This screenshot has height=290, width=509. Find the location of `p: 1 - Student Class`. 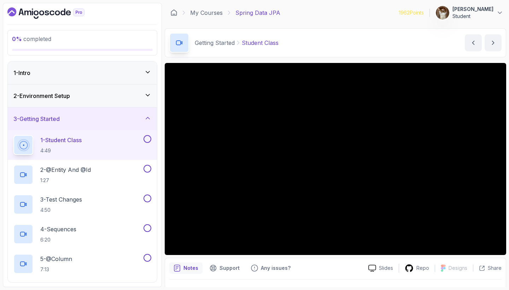

p: 1 - Student Class is located at coordinates (61, 140).